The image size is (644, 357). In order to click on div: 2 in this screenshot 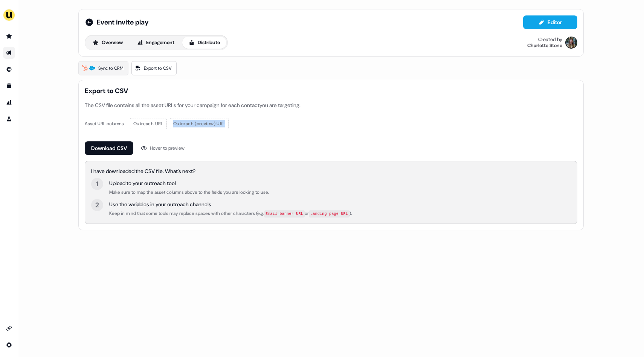, I will do `click(97, 205)`.